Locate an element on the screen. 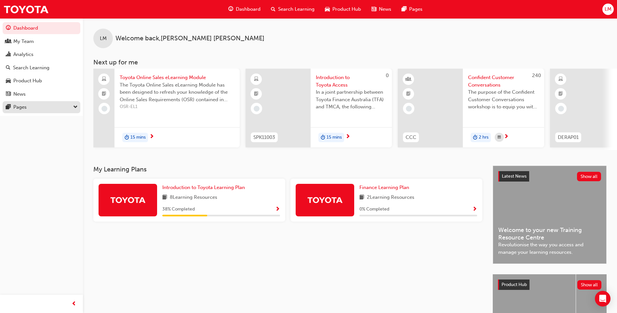 This screenshot has height=313, width=617. a: 240CCCConfident Customer ConversationsThe purpose of the Confident Customer Conversations worksho... is located at coordinates (471, 108).